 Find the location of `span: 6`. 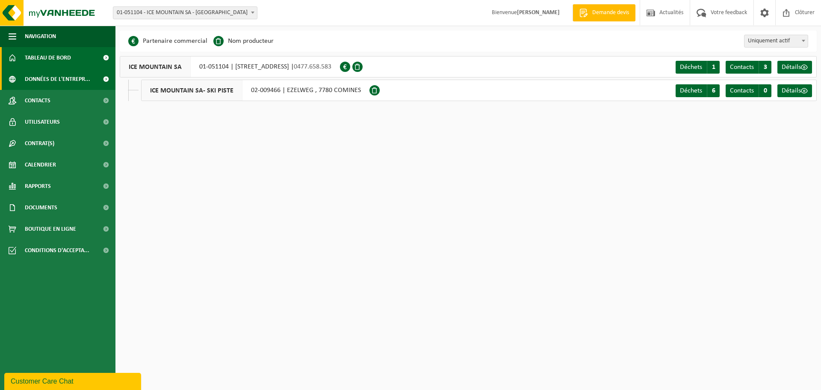

span: 6 is located at coordinates (714, 91).